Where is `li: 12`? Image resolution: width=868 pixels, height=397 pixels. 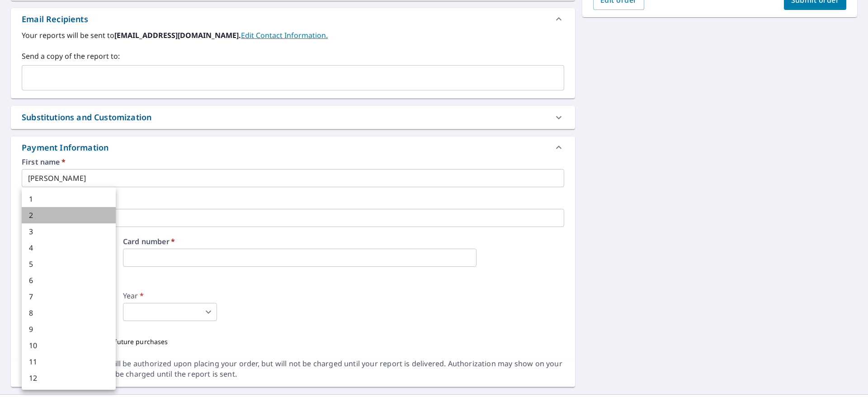
li: 12 is located at coordinates (69, 378).